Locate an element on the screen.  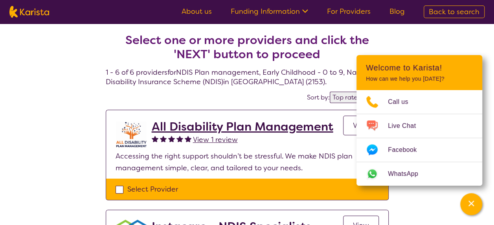
img: at5vqv0lot2lggohlylh.jpg is located at coordinates (131, 135).